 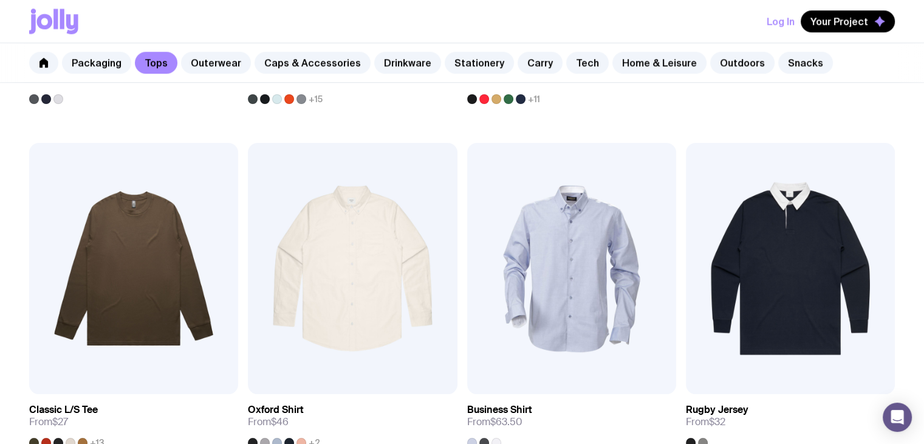 What do you see at coordinates (839, 21) in the screenshot?
I see `span: Your Project` at bounding box center [839, 21].